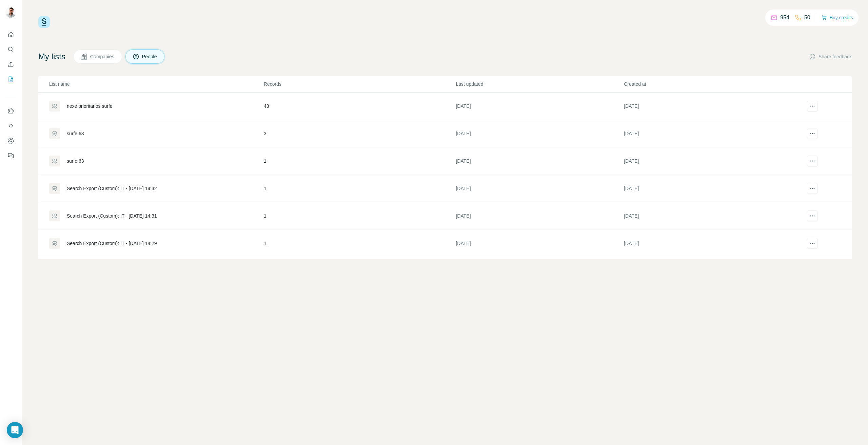 This screenshot has width=868, height=445. I want to click on span: People, so click(150, 57).